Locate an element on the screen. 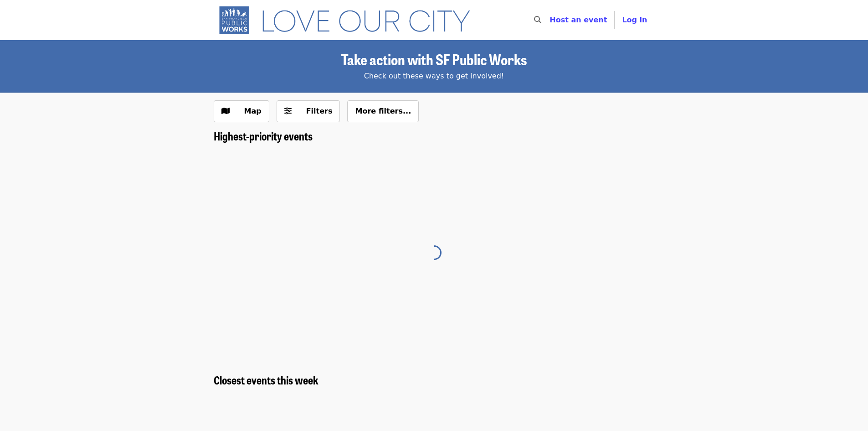 This screenshot has height=431, width=868. button: Filters (0 selected) is located at coordinates (308, 111).